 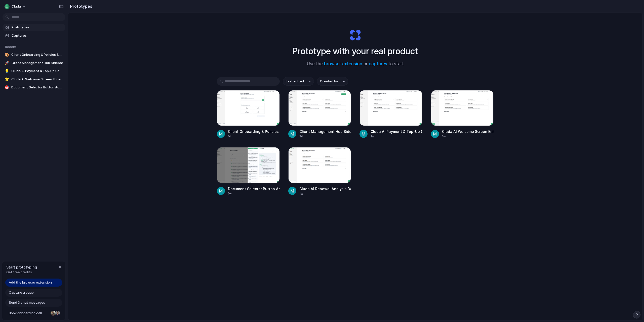 What do you see at coordinates (34, 79) in the screenshot?
I see `a: ⭐Cluda AI Welcome Screen Enhancements` at bounding box center [34, 79].